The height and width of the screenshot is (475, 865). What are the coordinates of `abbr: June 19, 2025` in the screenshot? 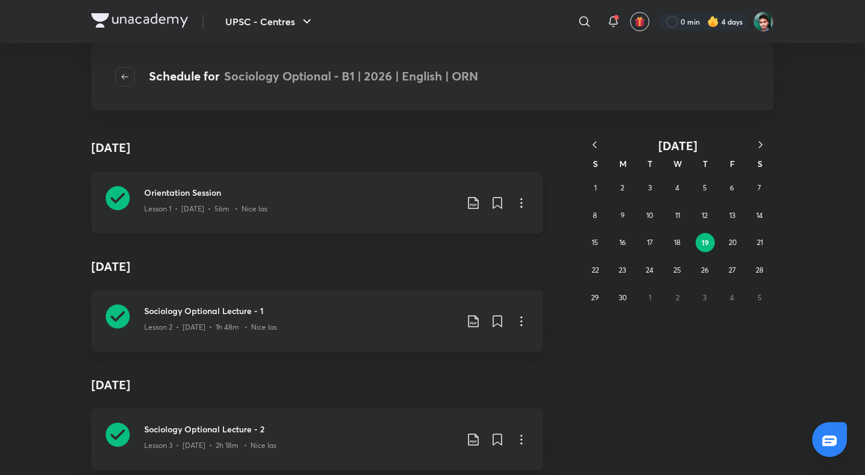 It's located at (705, 243).